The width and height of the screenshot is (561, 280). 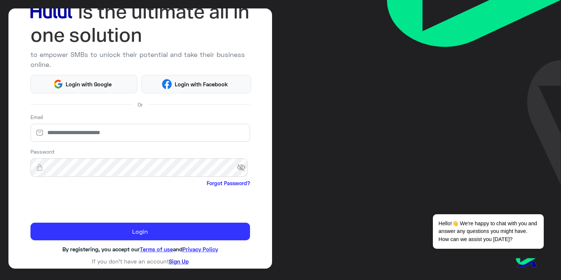 I want to click on img: Facebook, so click(x=167, y=84).